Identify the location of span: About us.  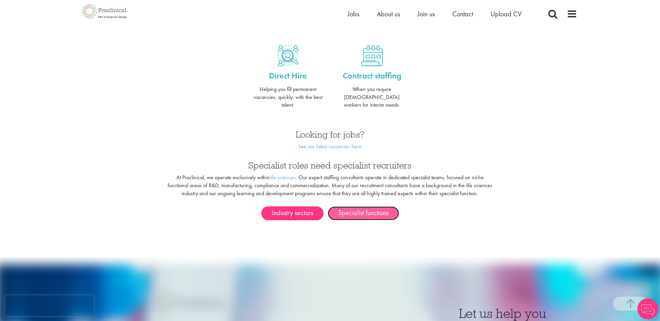
(388, 14).